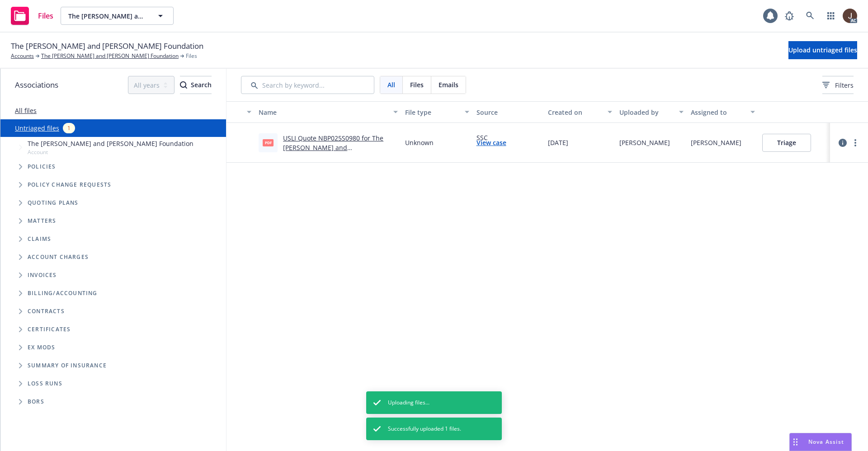 The height and width of the screenshot is (451, 868). Describe the element at coordinates (307, 85) in the screenshot. I see `input: Search by keyword...` at that location.